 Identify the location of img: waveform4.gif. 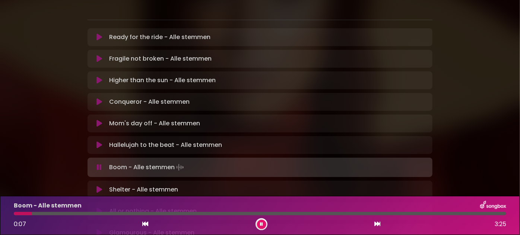
(180, 168).